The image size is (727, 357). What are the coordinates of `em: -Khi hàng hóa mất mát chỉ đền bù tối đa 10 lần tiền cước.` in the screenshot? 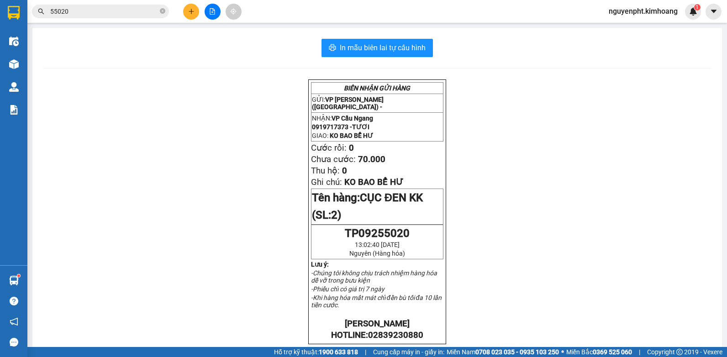 It's located at (376, 301).